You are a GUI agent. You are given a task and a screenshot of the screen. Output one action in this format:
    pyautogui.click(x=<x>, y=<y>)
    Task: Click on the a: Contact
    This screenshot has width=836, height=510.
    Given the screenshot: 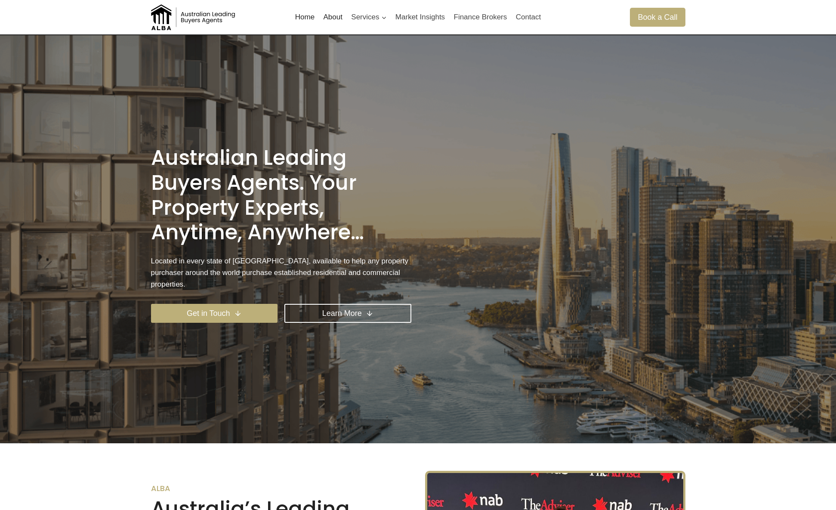 What is the action you would take?
    pyautogui.click(x=528, y=17)
    